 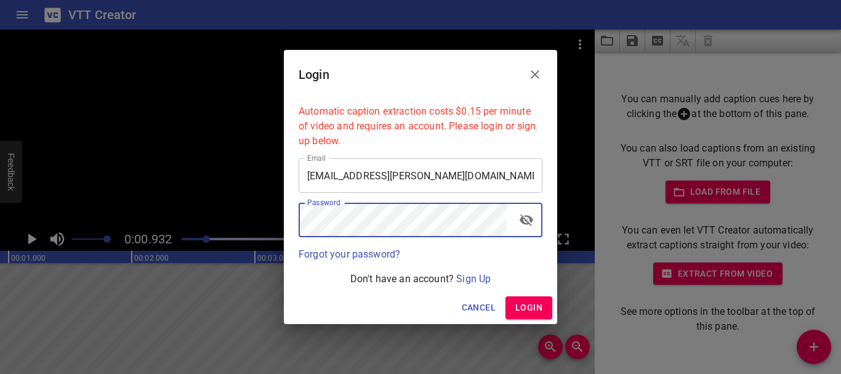 I want to click on a: Sign Up, so click(x=473, y=278).